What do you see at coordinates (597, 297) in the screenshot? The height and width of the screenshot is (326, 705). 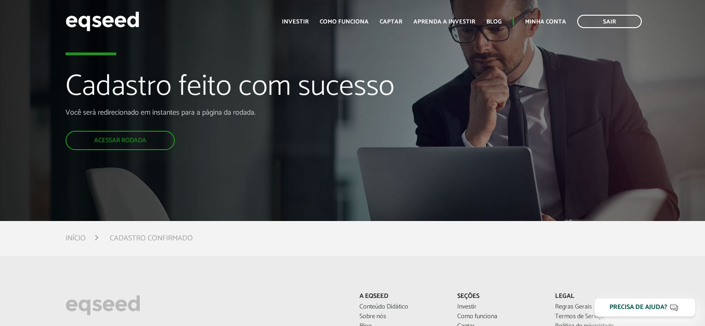 I see `p: Legal` at bounding box center [597, 297].